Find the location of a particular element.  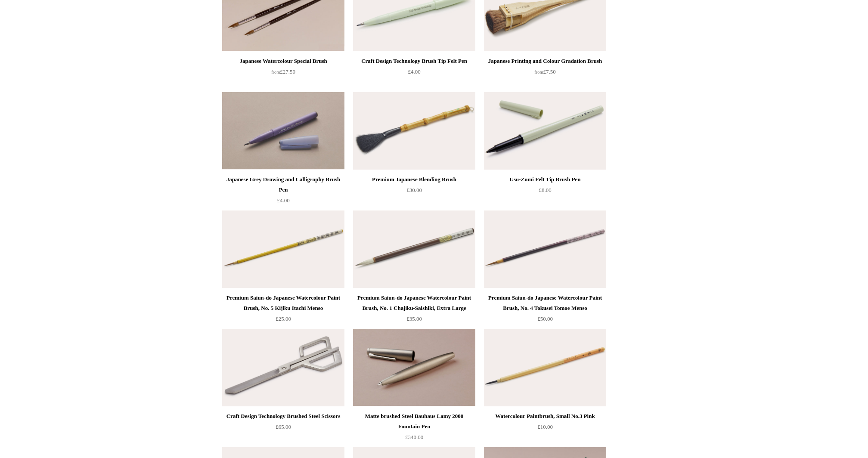

span: £65.00 is located at coordinates (283, 427).